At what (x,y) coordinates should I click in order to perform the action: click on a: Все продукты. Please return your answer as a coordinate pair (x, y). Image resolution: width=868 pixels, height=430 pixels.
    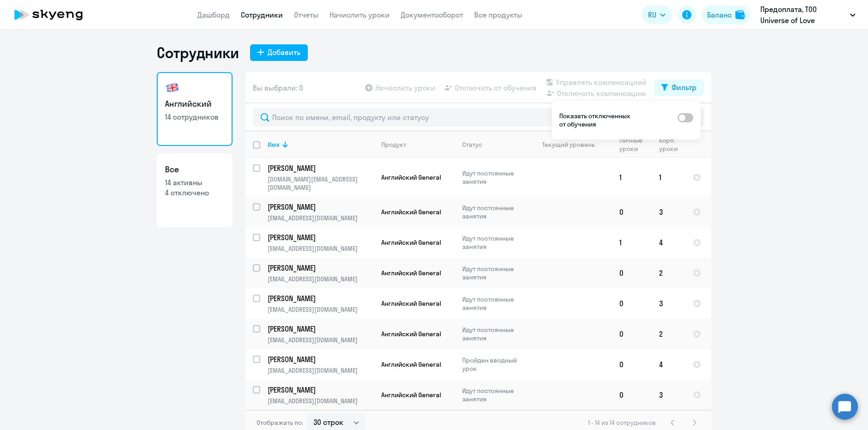
    Looking at the image, I should click on (498, 15).